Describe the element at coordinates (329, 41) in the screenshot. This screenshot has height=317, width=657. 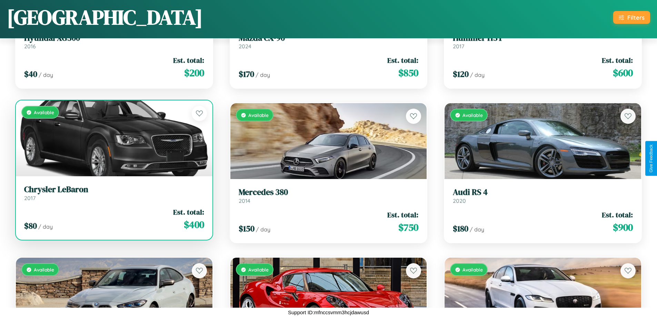
I see `a: Mazda CX-902024` at that location.